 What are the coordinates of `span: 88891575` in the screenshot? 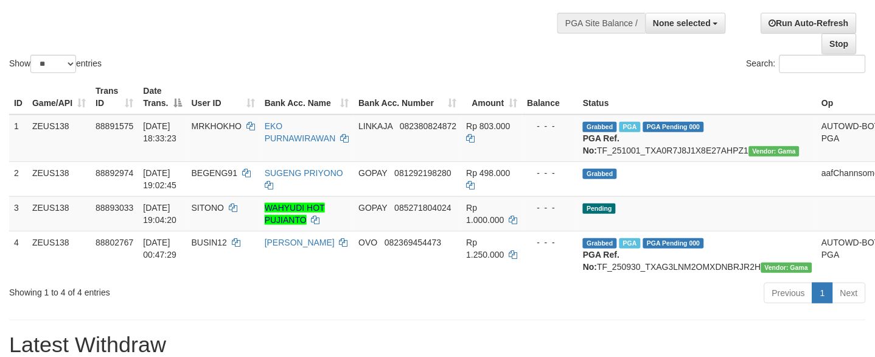 It's located at (114, 126).